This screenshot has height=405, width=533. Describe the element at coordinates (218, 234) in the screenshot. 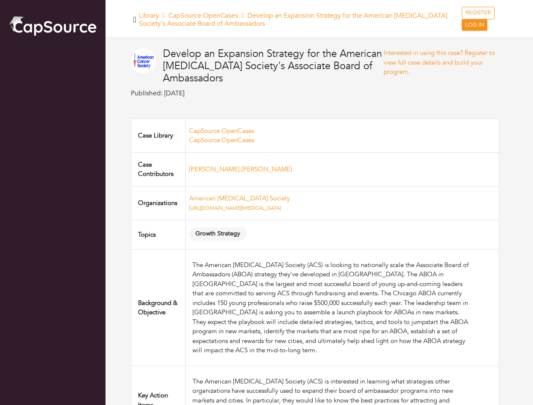

I see `span: Growth Strategy` at that location.